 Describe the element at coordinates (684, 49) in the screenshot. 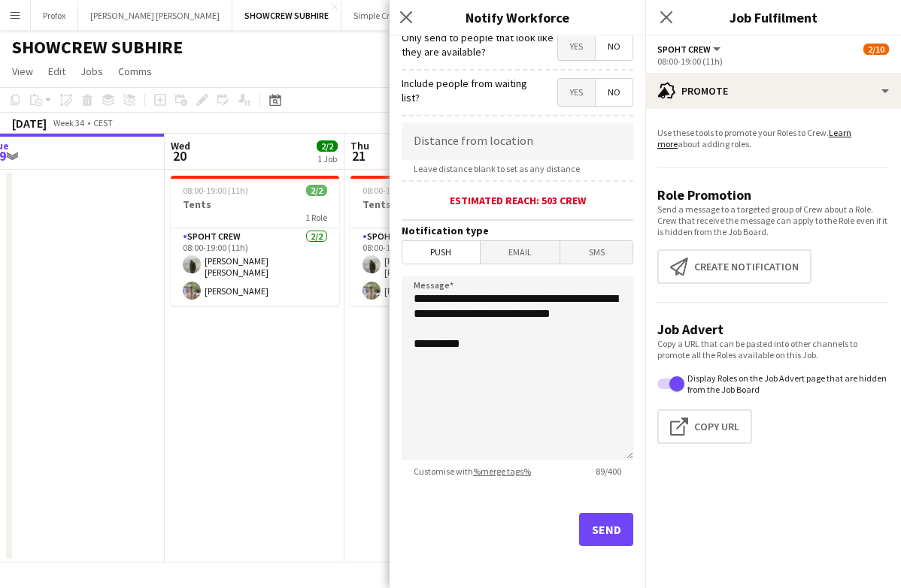

I see `span: Spoht Crew` at that location.